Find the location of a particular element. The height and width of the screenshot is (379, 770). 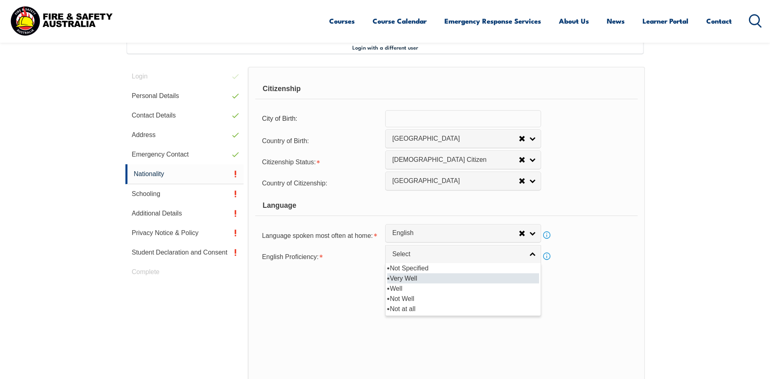

div: Citizenship Status is required. is located at coordinates (320, 161).